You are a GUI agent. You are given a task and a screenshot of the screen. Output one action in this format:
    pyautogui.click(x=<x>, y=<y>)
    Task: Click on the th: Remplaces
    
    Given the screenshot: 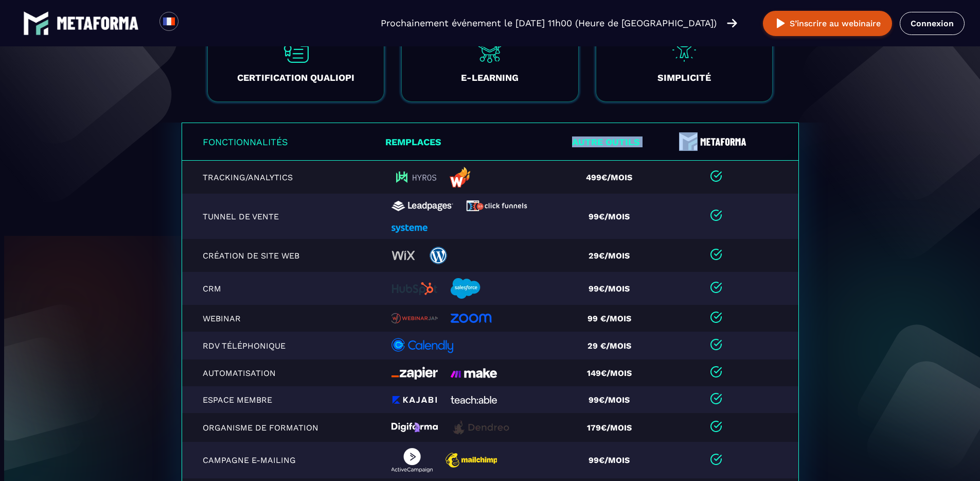 What is the action you would take?
    pyautogui.click(x=477, y=141)
    